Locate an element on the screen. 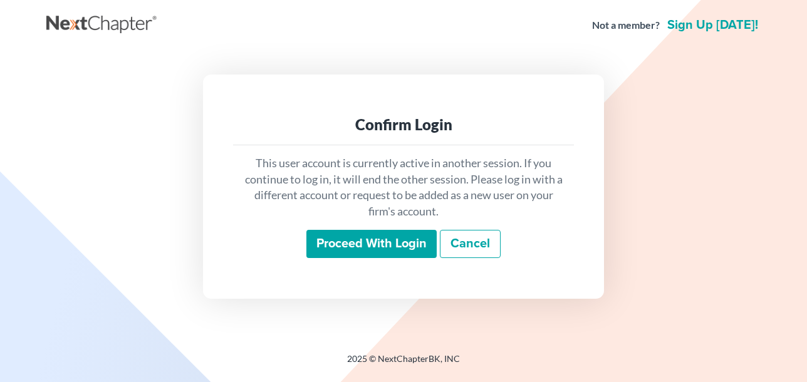  p: This user account is currently active in another session. If you continue to log in, it will end ... is located at coordinates (403, 187).